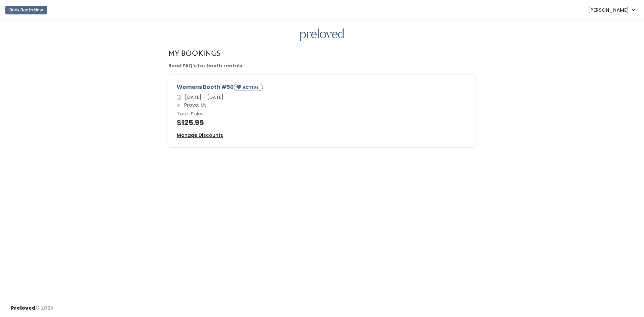 Image resolution: width=644 pixels, height=317 pixels. What do you see at coordinates (193, 105) in the screenshot?
I see `span: Provo, Ut` at bounding box center [193, 105].